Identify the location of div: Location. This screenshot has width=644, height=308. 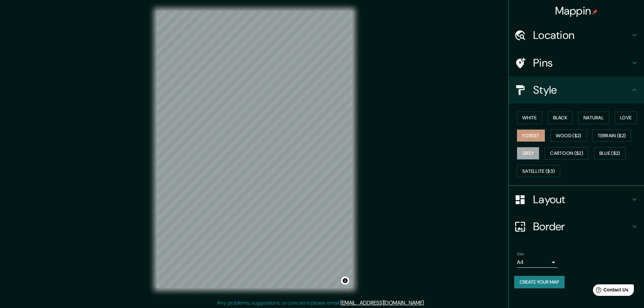
(576, 35).